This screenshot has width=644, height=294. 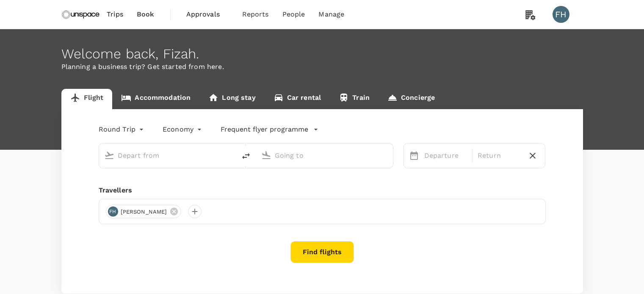 What do you see at coordinates (122, 130) in the screenshot?
I see `div: Round Trip` at bounding box center [122, 130].